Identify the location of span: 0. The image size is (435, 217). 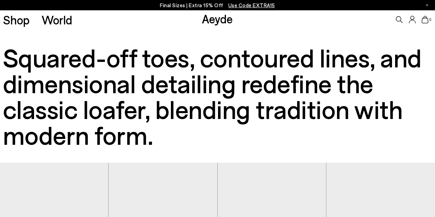
(430, 20).